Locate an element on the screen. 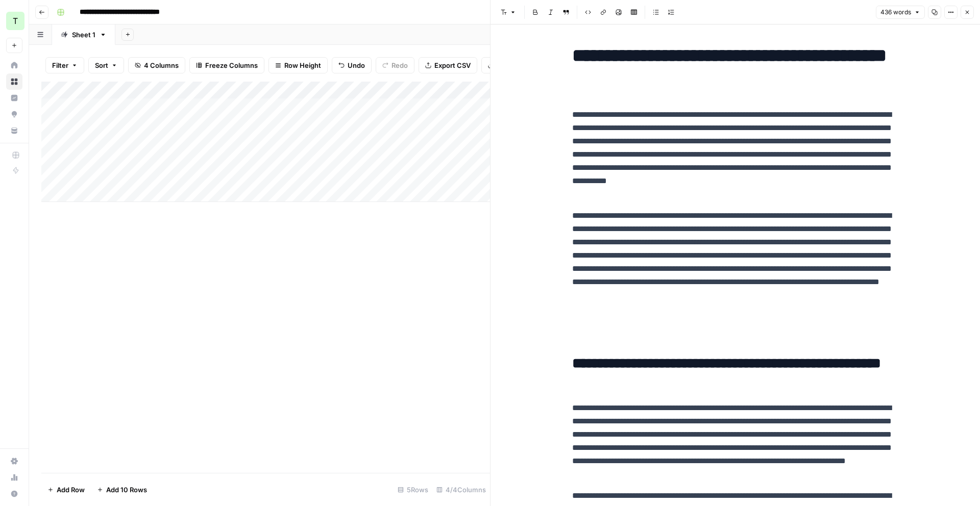 The image size is (980, 506). span: 436 words is located at coordinates (896, 12).